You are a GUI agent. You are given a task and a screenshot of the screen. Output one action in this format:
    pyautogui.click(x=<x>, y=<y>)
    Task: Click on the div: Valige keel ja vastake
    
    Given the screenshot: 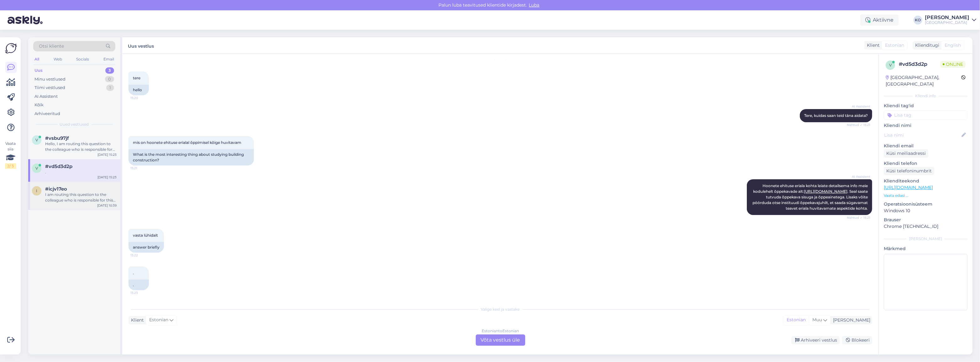 What is the action you would take?
    pyautogui.click(x=500, y=309)
    